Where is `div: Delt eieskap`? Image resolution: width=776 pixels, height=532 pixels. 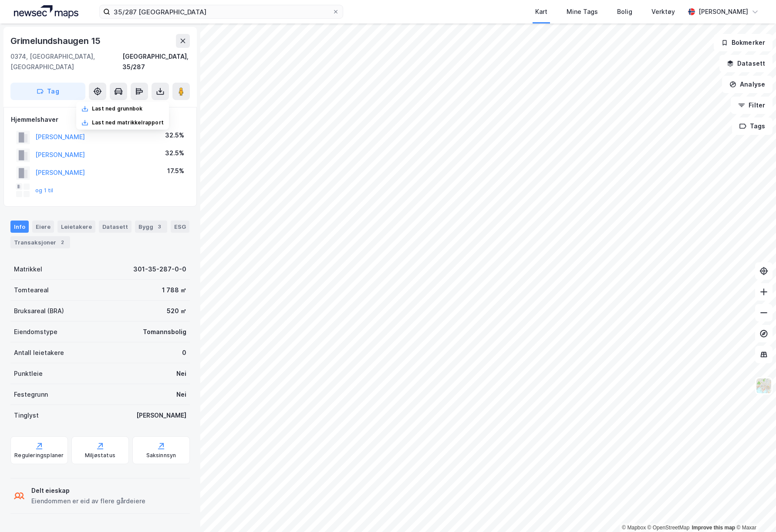 div: Delt eieskap is located at coordinates (88, 491).